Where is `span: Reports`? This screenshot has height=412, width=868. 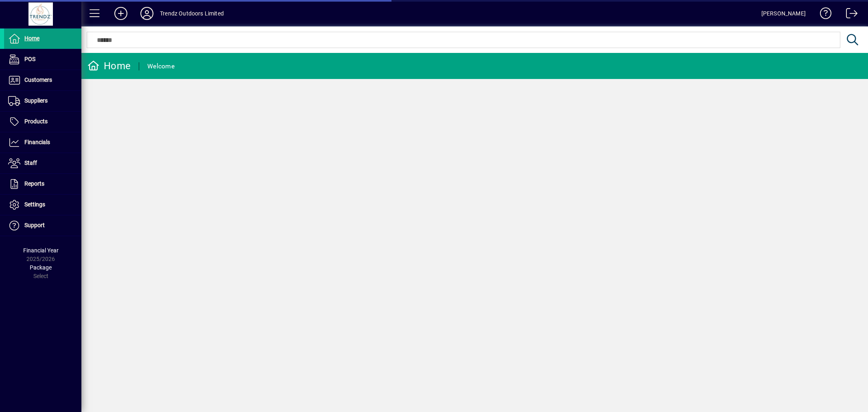 span: Reports is located at coordinates (34, 184).